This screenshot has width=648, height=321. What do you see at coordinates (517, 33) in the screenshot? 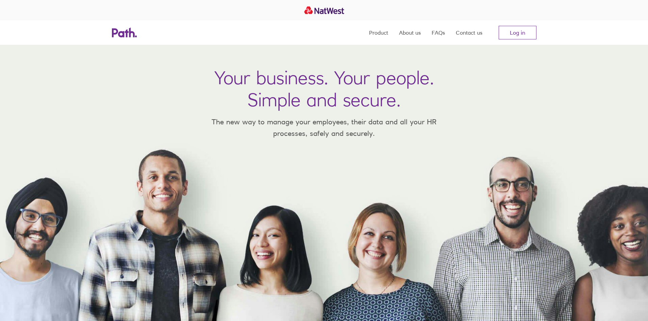
I see `a: Log in` at bounding box center [517, 33].